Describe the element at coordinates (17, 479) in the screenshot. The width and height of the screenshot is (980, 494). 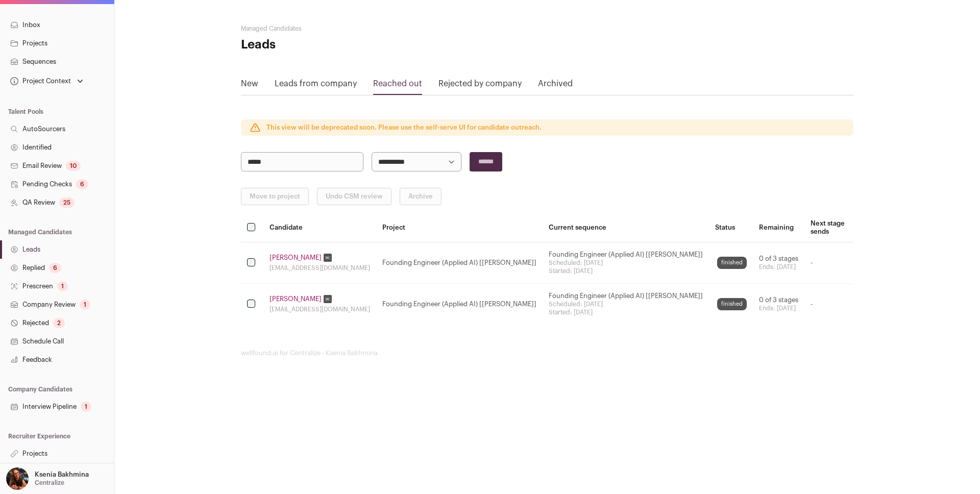
I see `img: 13968079-medium_jpg` at that location.